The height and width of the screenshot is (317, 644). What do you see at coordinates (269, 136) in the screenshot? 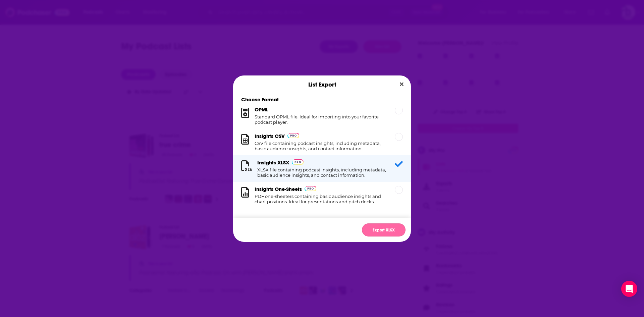
I see `h3: Insights CSV` at bounding box center [269, 136].